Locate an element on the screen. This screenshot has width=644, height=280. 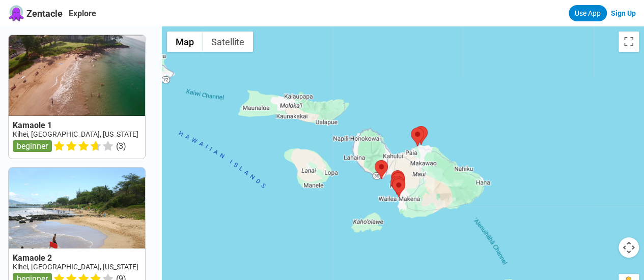
button: Show satellite imagery is located at coordinates (227, 42).